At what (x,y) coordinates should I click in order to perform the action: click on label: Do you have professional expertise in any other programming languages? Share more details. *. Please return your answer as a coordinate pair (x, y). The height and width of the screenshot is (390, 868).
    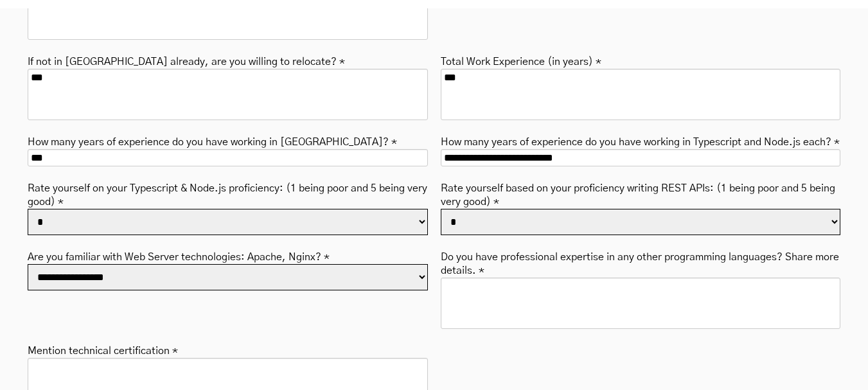
    Looking at the image, I should click on (641, 263).